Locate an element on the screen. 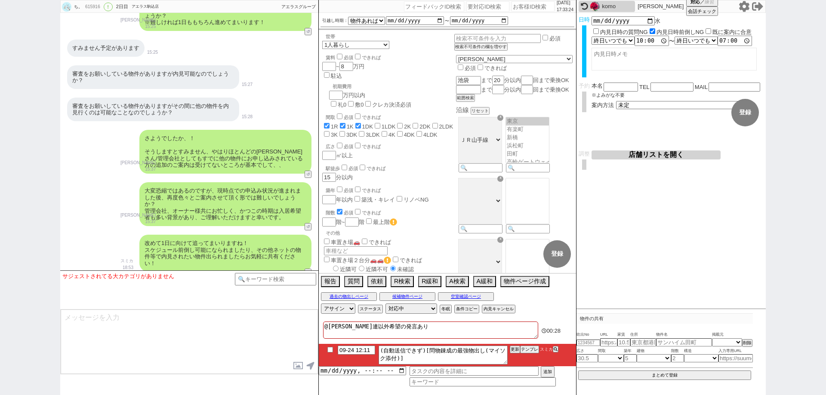  button: テンプレ is located at coordinates (530, 350).